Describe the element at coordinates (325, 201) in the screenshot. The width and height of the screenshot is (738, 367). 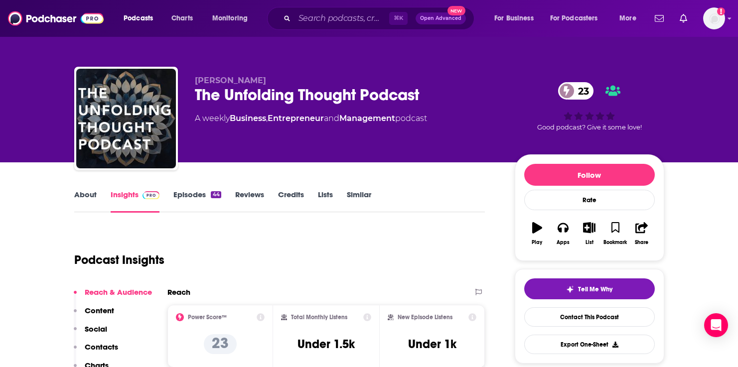
I see `a: Lists` at that location.